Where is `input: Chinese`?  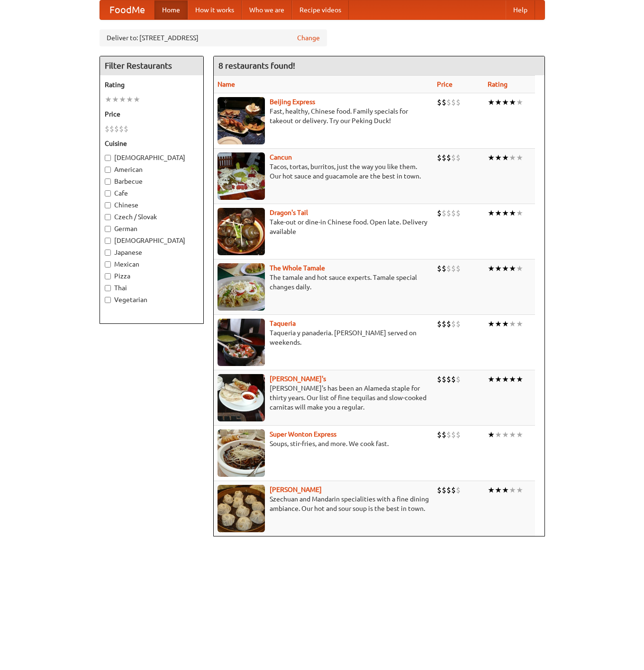
input: Chinese is located at coordinates (107, 205).